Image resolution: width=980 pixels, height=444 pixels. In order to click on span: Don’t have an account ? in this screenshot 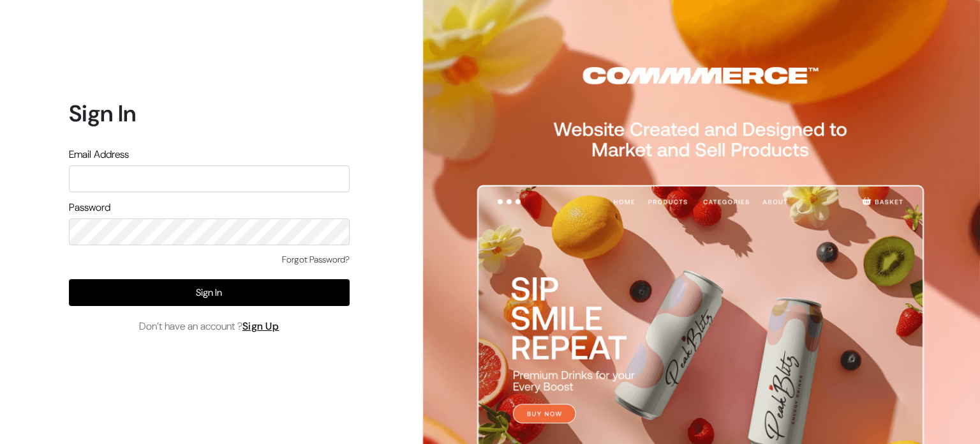, I will do `click(209, 326)`.